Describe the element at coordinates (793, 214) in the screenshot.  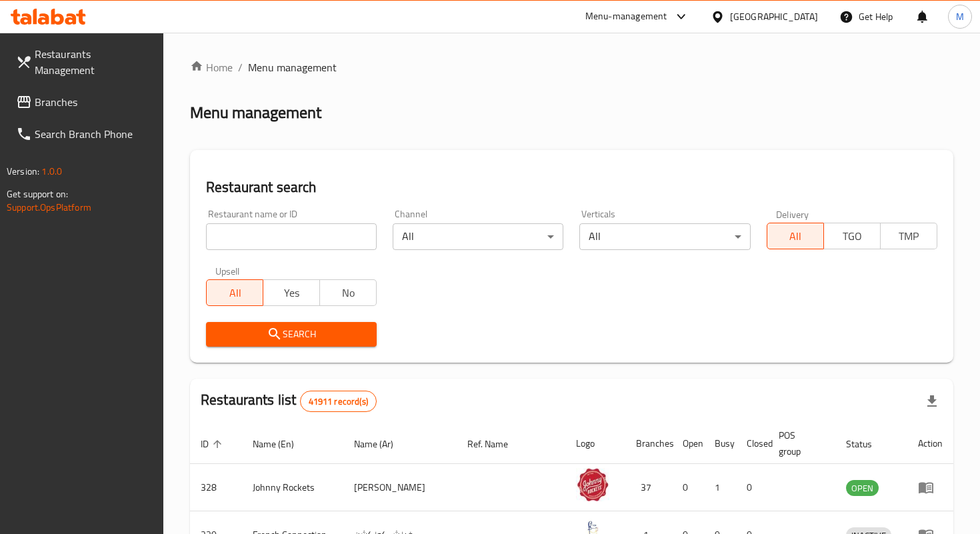
I see `label: Delivery` at that location.